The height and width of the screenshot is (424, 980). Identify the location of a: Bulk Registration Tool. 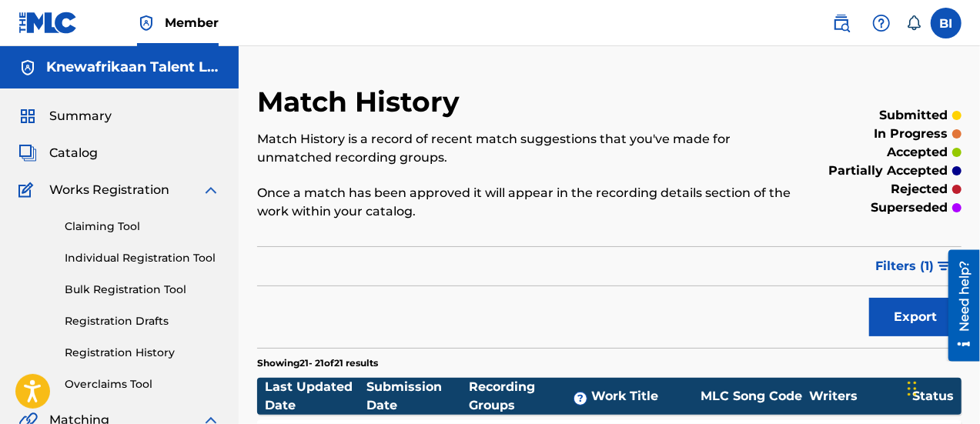
(142, 289).